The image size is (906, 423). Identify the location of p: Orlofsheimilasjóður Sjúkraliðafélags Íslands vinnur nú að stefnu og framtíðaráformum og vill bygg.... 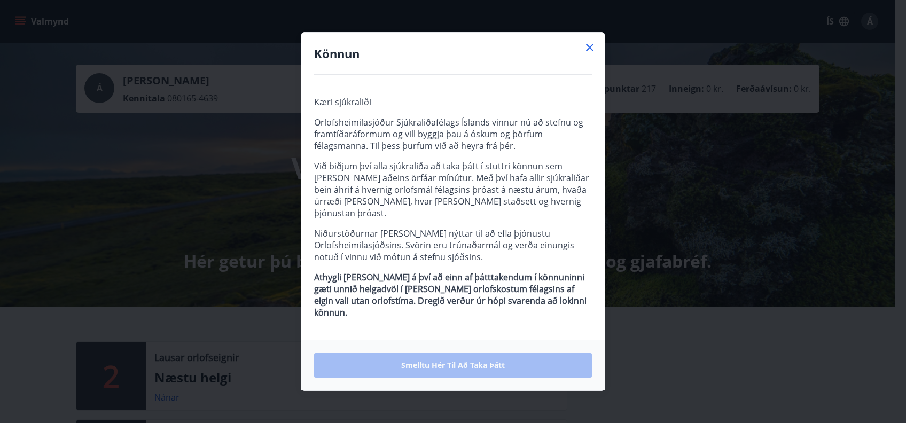
(453, 134).